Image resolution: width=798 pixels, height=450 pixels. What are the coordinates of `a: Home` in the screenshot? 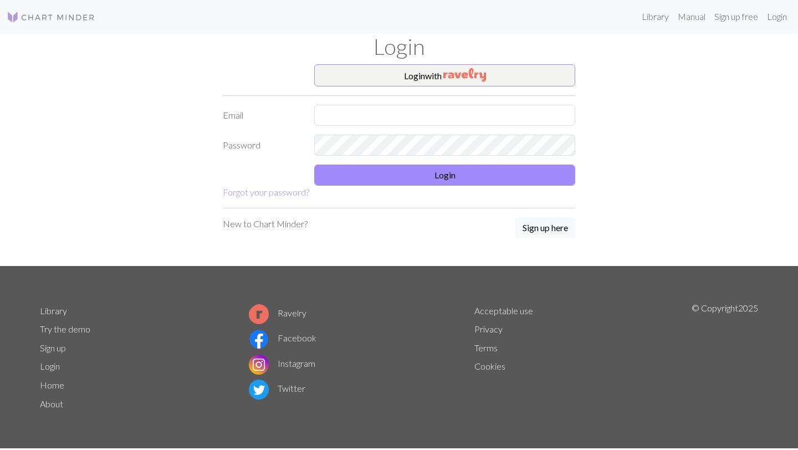 It's located at (52, 385).